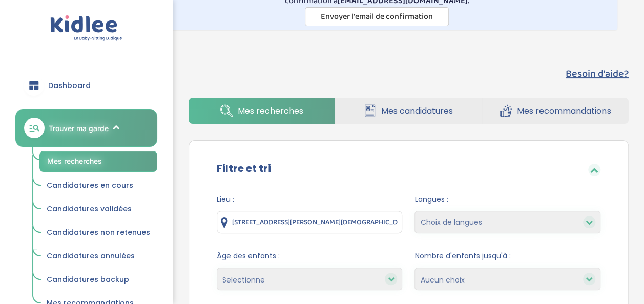  Describe the element at coordinates (69, 86) in the screenshot. I see `span: Dashboard` at that location.